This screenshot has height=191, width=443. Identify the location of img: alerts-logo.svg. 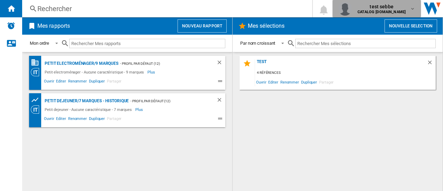
(11, 26).